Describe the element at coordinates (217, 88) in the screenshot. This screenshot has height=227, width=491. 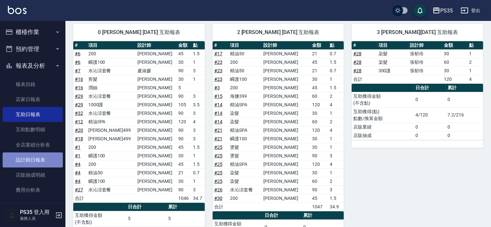
I see `a: #3` at that location.